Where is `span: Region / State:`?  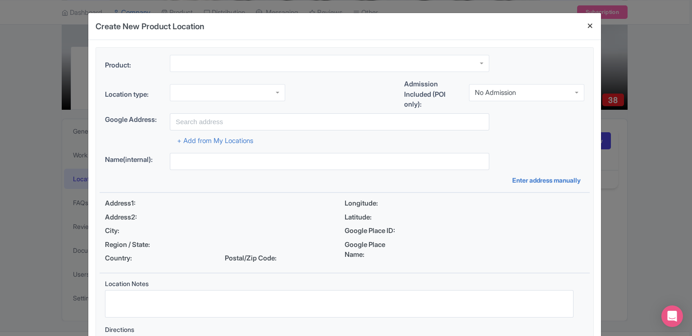
span: Region / State: is located at coordinates (136, 245).